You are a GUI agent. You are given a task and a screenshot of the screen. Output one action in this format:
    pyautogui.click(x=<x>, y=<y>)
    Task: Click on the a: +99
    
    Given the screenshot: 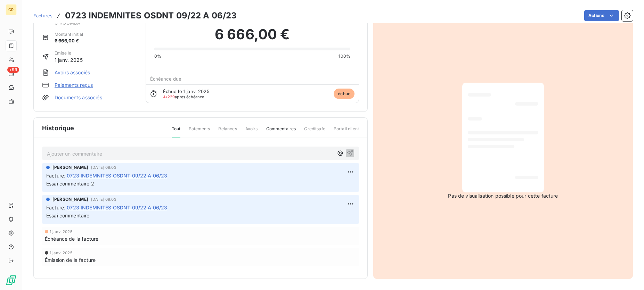 What is the action you would take?
    pyautogui.click(x=11, y=73)
    